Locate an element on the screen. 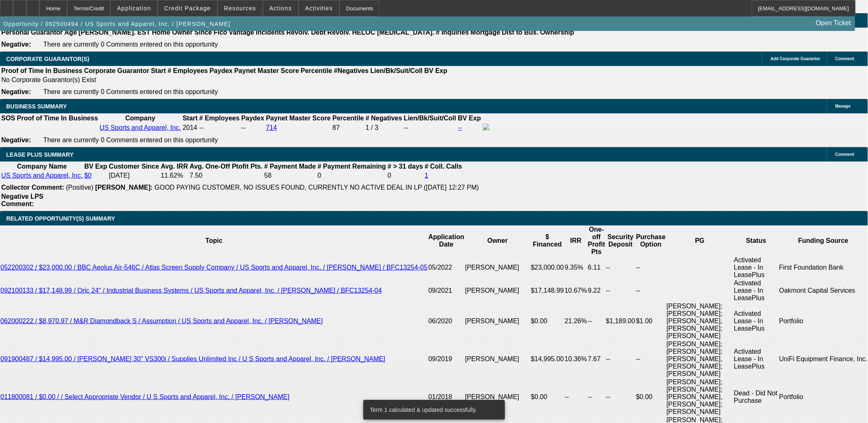 The width and height of the screenshot is (868, 423). th: Owner is located at coordinates (498, 241).